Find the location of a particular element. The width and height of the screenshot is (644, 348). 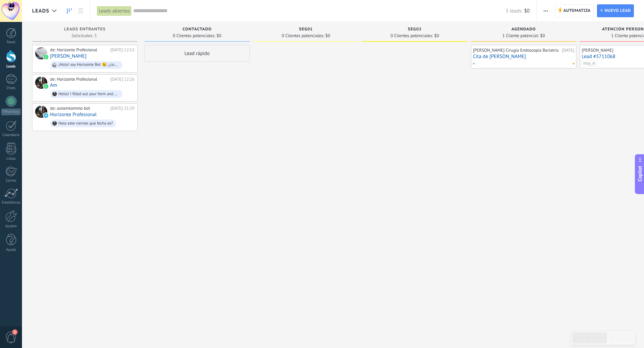

div: Correo is located at coordinates (11, 180).